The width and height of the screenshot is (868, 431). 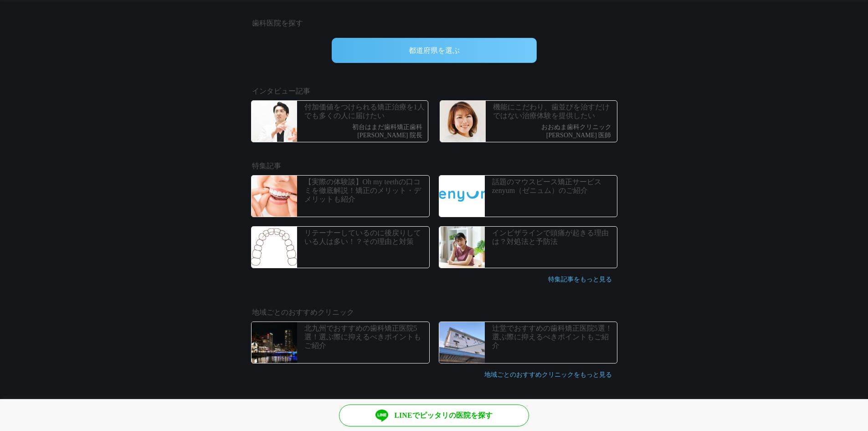 What do you see at coordinates (576, 127) in the screenshot?
I see `p: おおぬま歯科クリニック` at bounding box center [576, 127].